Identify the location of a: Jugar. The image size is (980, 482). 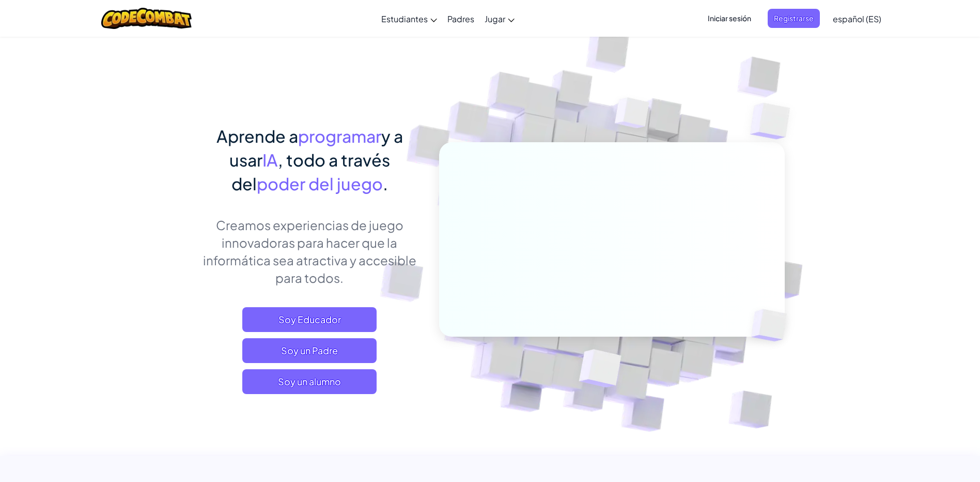
(500, 19).